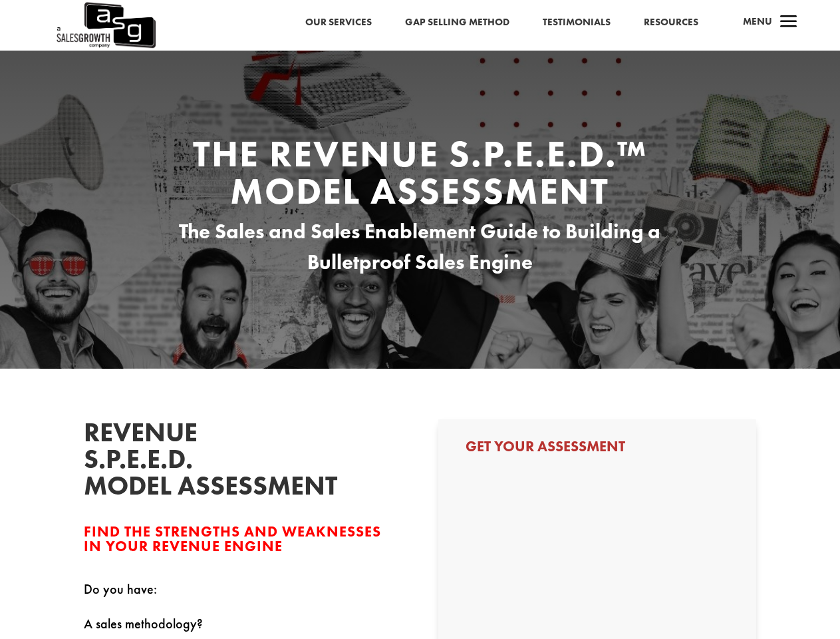  What do you see at coordinates (671, 23) in the screenshot?
I see `a: Resources` at bounding box center [671, 23].